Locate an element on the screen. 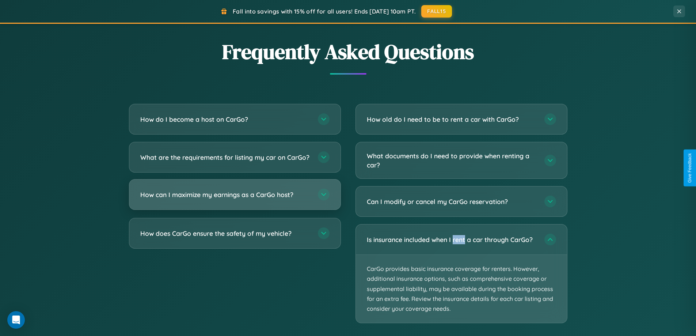 The image size is (696, 336). button: FALL15 is located at coordinates (436, 11).